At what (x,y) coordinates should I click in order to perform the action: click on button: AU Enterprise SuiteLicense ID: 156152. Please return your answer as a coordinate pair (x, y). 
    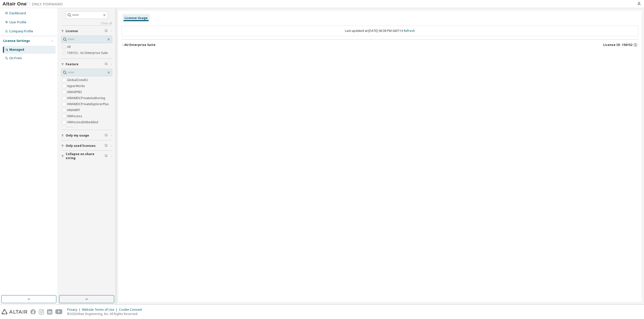
    Looking at the image, I should click on (380, 45).